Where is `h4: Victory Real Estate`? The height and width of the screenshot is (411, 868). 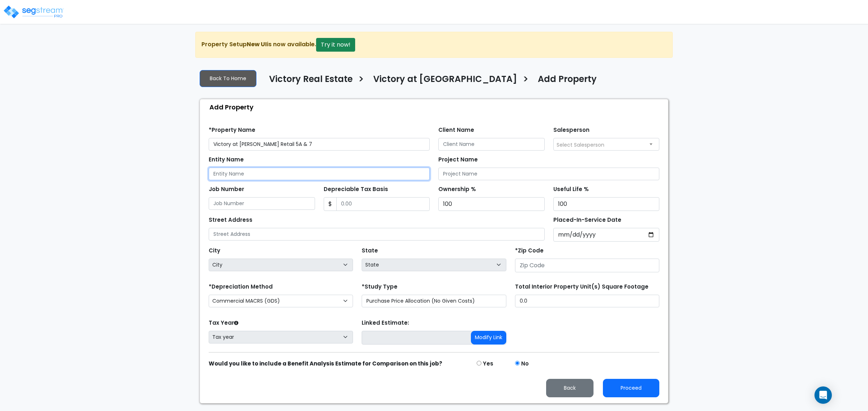
h4: Victory Real Estate is located at coordinates (311, 80).